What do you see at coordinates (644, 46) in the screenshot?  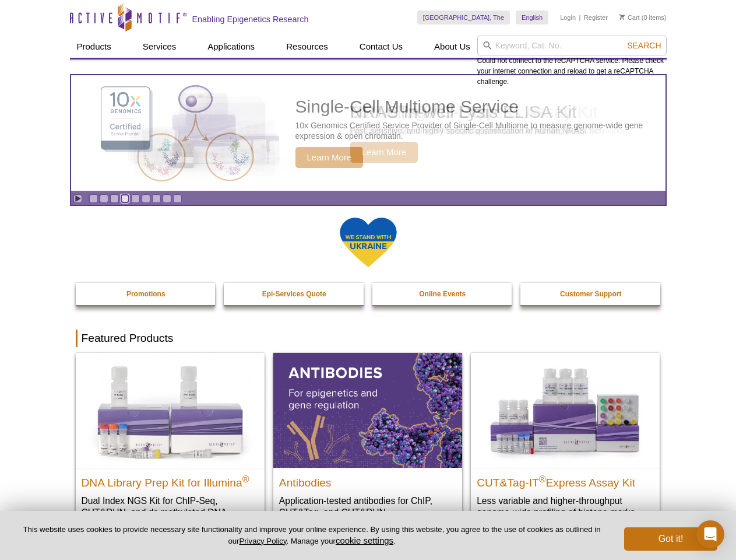 I see `span: Search` at bounding box center [644, 46].